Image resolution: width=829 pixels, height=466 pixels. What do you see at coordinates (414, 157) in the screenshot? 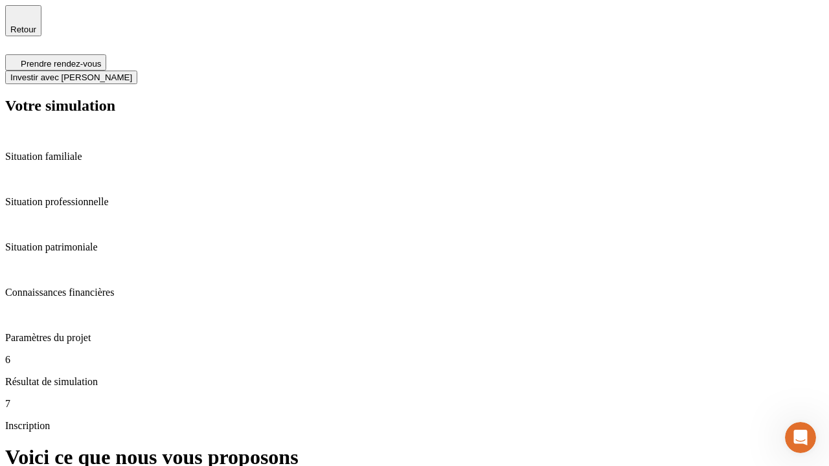
I see `p: Situation familiale` at bounding box center [414, 157].